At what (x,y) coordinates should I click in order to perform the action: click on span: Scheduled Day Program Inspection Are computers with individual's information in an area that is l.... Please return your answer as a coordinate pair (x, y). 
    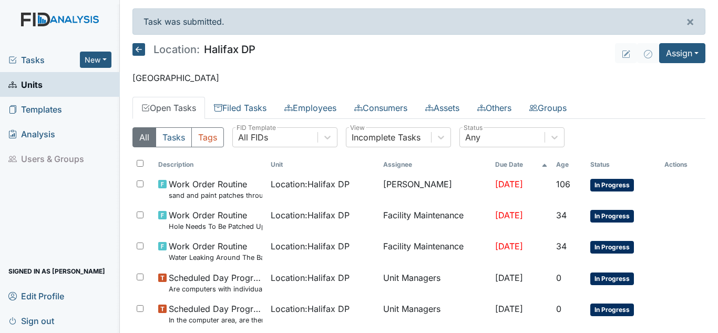
    Looking at the image, I should click on (216, 282).